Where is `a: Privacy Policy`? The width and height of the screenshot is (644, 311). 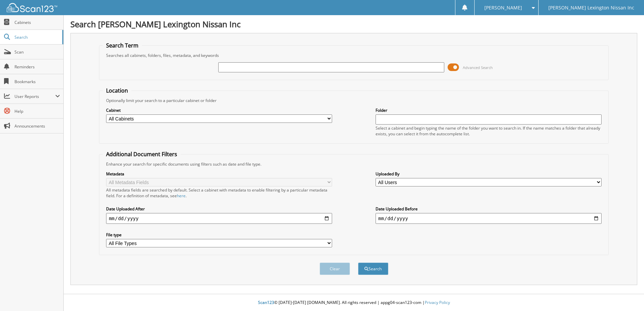
a: Privacy Policy is located at coordinates (437, 302).